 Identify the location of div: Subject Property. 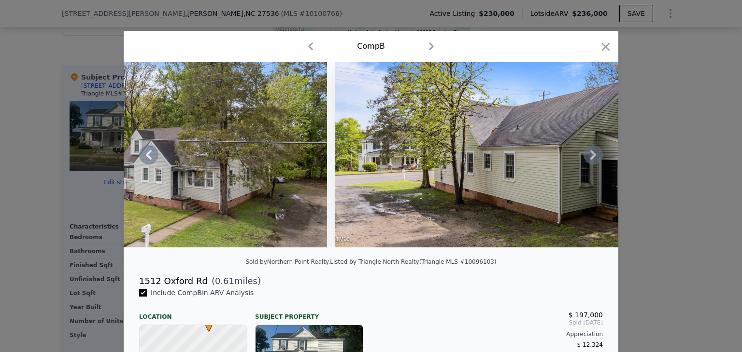
(309, 313).